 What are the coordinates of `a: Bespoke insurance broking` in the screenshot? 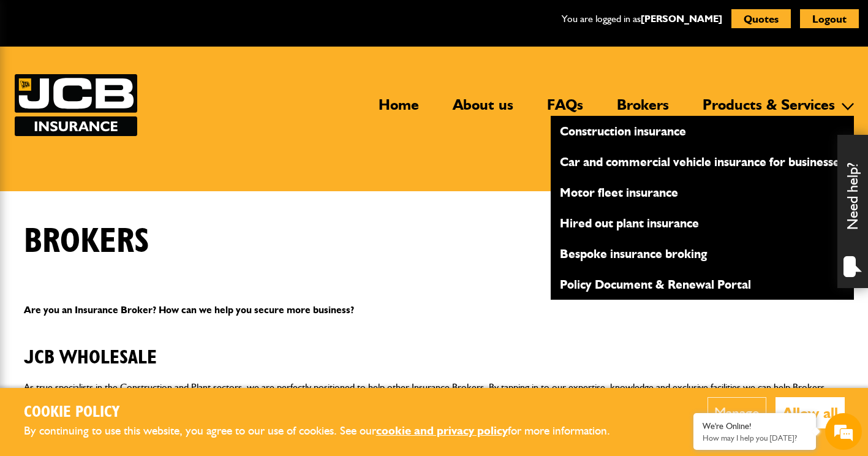 It's located at (702, 254).